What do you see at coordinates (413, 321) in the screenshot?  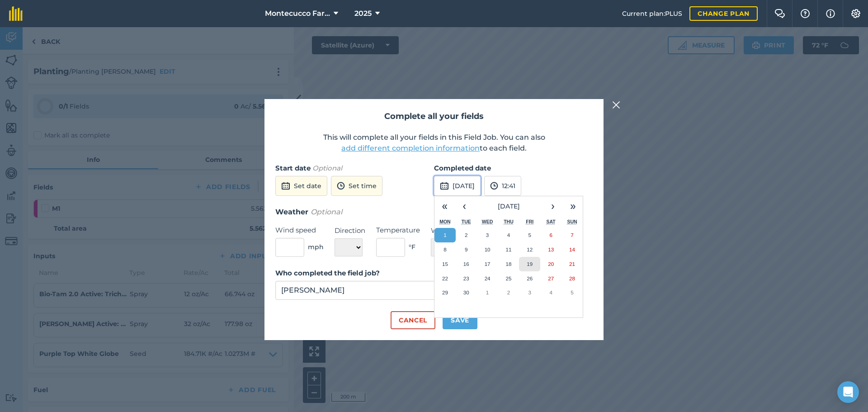 I see `button: Cancel` at bounding box center [413, 321].